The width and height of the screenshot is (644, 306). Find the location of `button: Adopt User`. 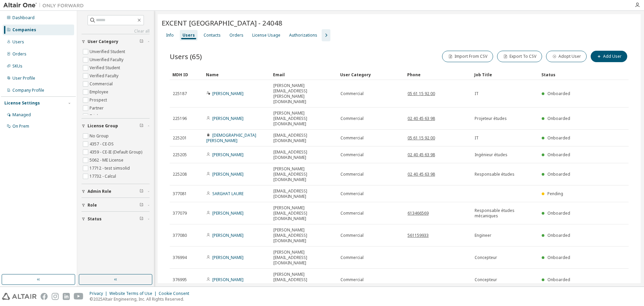

button: Adopt User is located at coordinates (566, 57).